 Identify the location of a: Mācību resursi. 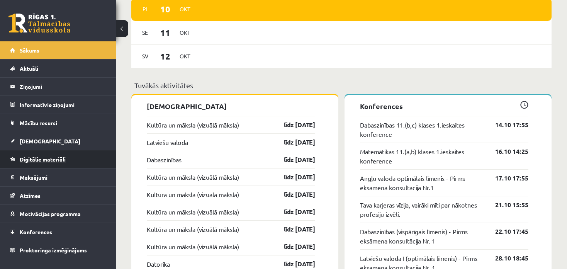
(58, 123).